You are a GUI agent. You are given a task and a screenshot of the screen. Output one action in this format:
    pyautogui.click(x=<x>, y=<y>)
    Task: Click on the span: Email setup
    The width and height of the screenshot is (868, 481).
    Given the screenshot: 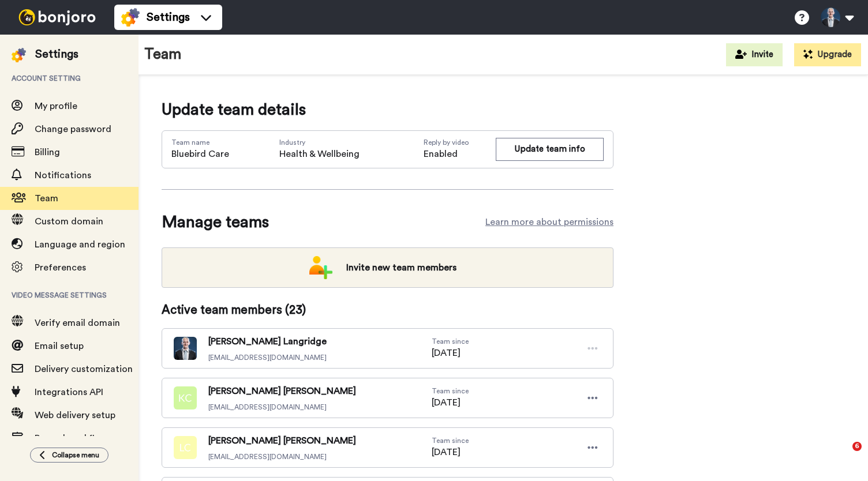 What is the action you would take?
    pyautogui.click(x=59, y=346)
    